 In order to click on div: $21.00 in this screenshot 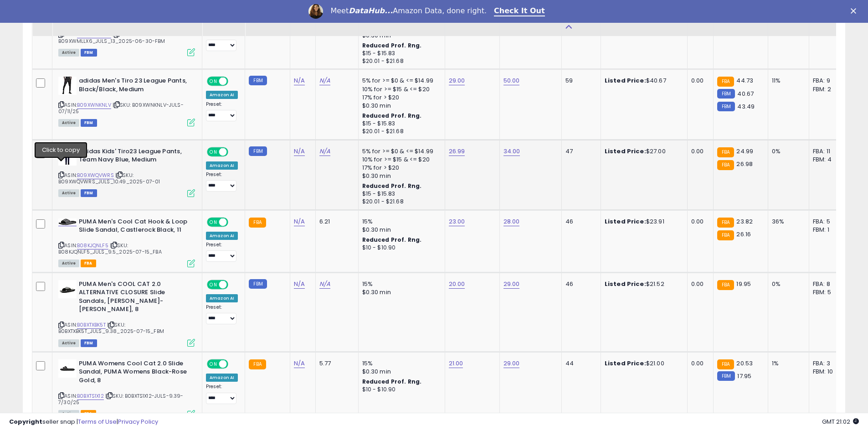, I will do `click(642, 363)`.